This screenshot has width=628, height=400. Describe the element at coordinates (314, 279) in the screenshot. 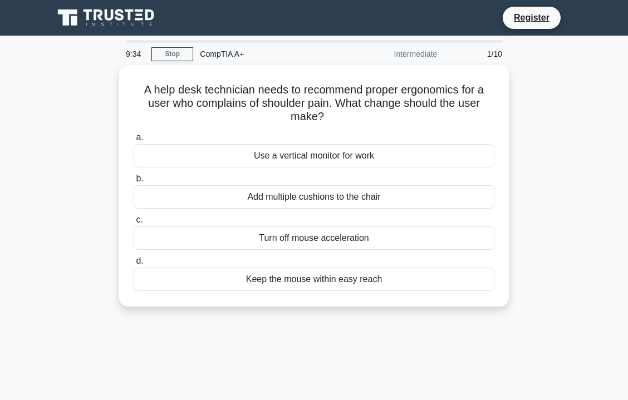

I see `div: Keep the mouse within easy reach` at that location.